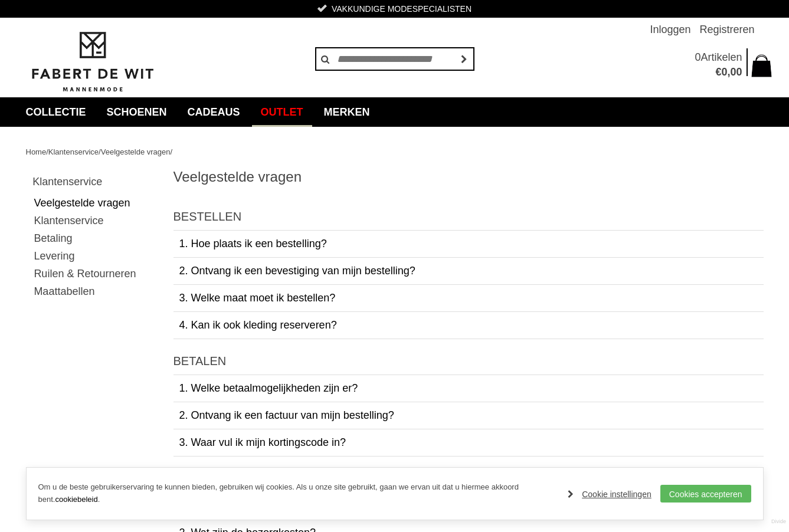  I want to click on a: Betaling, so click(95, 239).